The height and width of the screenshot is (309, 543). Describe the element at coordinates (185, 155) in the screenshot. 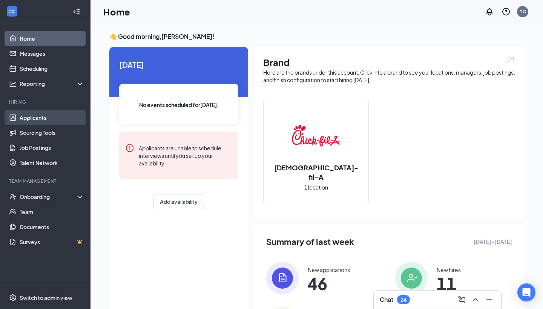

I see `div: Applicants are unable to schedule interviews until you set up your availability.` at that location.